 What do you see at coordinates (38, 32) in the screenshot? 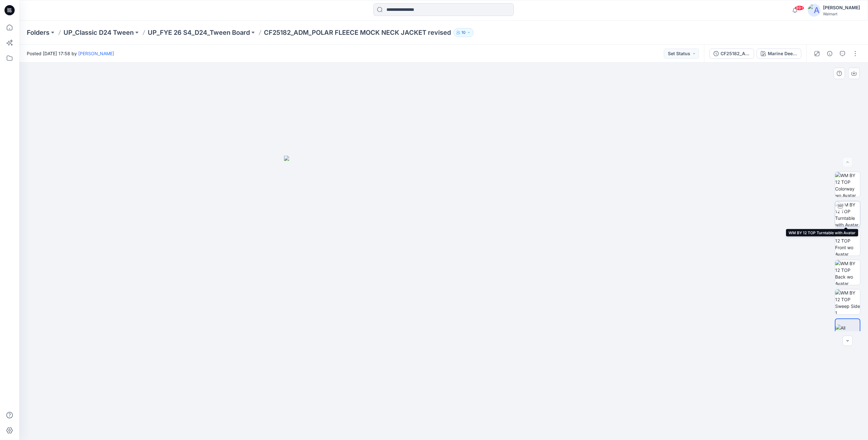
I see `a: Folders` at bounding box center [38, 32].